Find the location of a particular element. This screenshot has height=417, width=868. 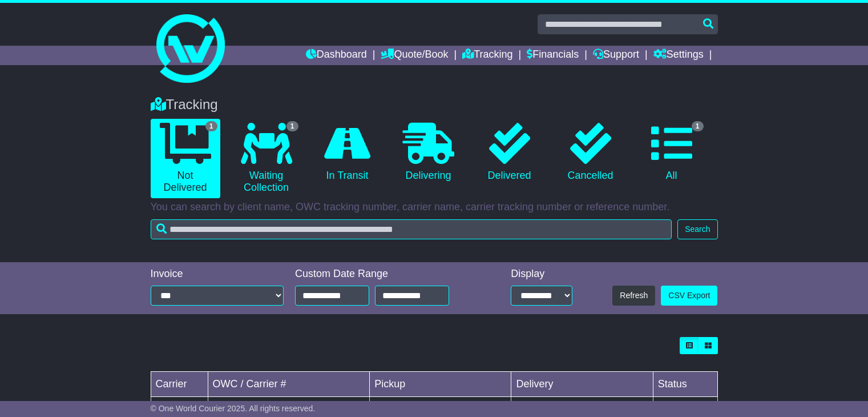

a: Quote/Book is located at coordinates (415, 55).